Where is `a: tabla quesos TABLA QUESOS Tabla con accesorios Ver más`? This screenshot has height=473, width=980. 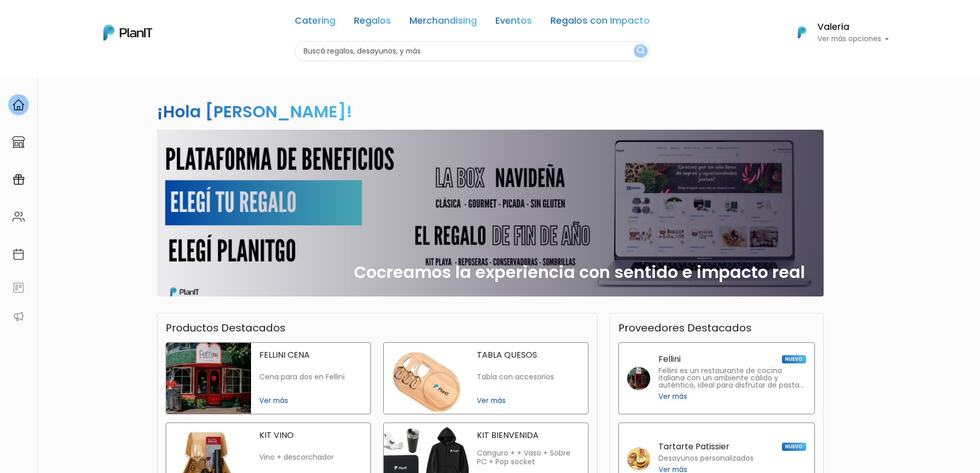 a: tabla quesos TABLA QUESOS Tabla con accesorios Ver más is located at coordinates (485, 378).